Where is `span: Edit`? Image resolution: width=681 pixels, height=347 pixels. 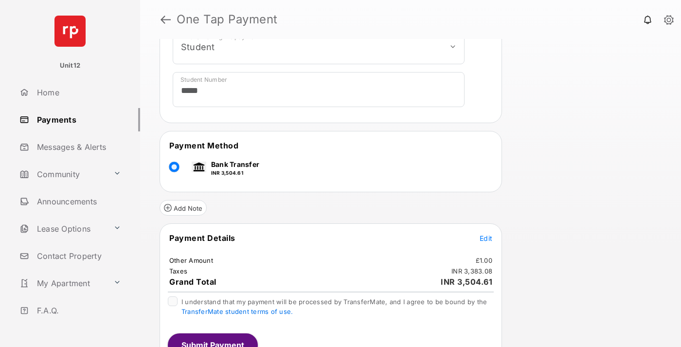 span: Edit is located at coordinates (486, 238).